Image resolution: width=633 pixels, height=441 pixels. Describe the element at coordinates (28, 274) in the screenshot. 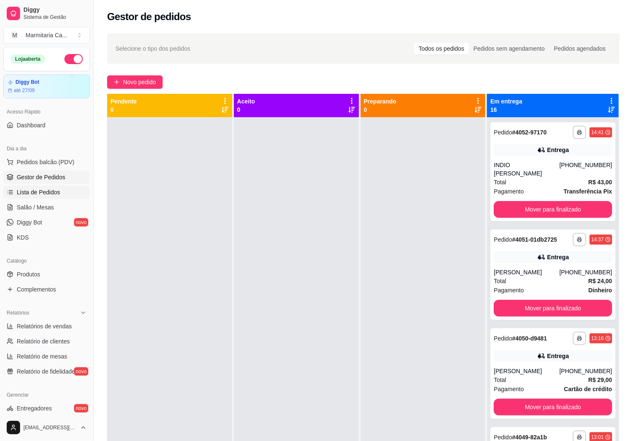

I see `span: Produtos` at that location.